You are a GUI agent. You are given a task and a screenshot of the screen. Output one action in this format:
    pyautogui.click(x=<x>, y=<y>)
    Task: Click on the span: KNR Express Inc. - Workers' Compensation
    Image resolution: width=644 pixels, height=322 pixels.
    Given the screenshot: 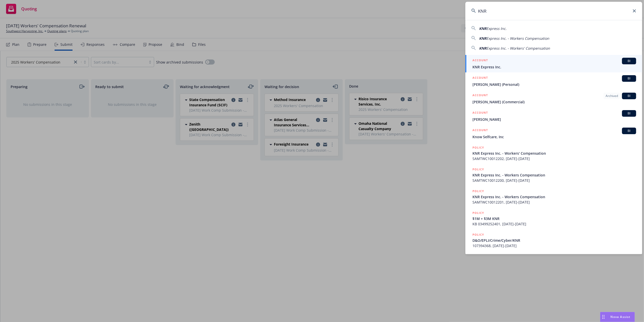 What is the action you would take?
    pyautogui.click(x=554, y=153)
    